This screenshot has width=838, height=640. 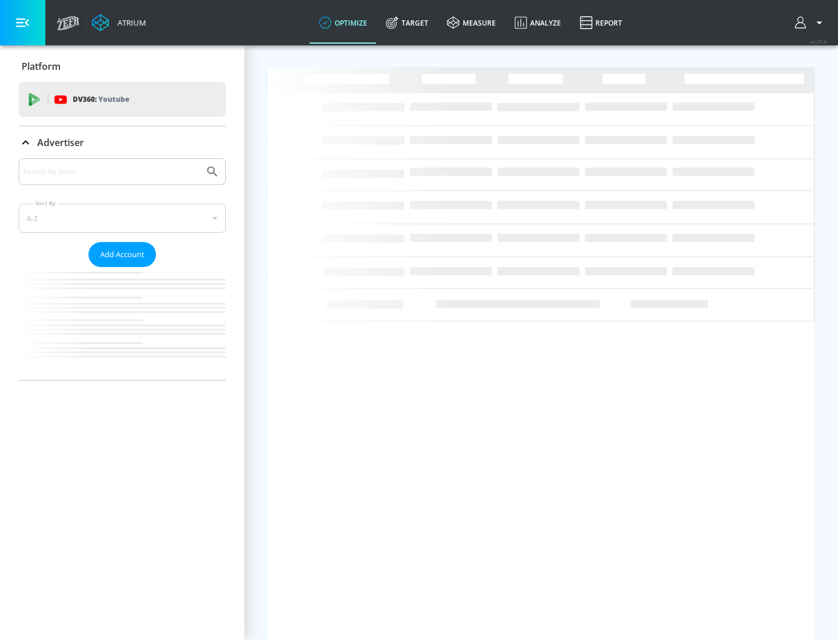 I want to click on nav: list of Advertiser, so click(x=122, y=324).